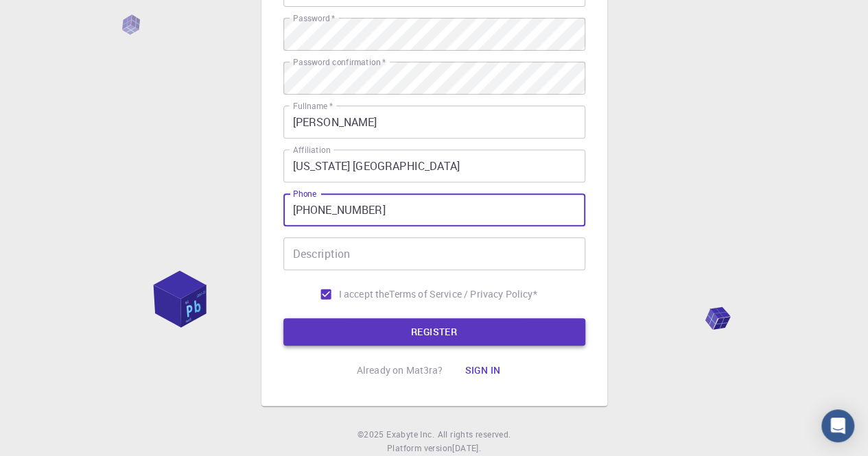  Describe the element at coordinates (313, 18) in the screenshot. I see `label: Password` at that location.